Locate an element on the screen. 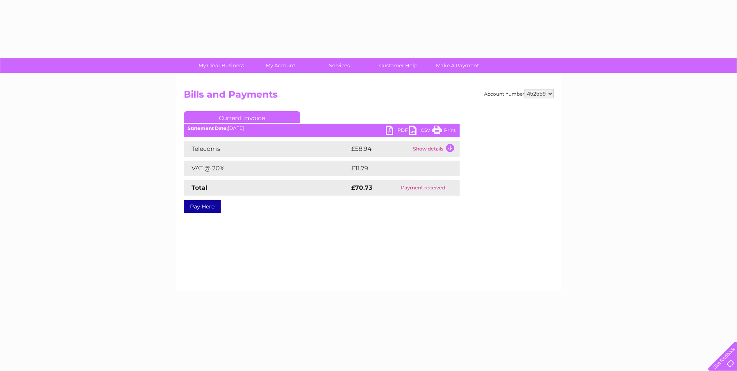 This screenshot has height=371, width=737. a: Customer Help is located at coordinates (398, 65).